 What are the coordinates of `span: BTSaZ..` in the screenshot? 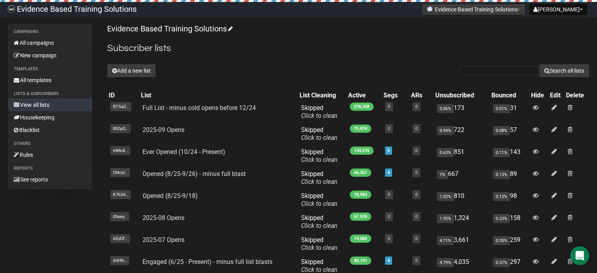 It's located at (121, 106).